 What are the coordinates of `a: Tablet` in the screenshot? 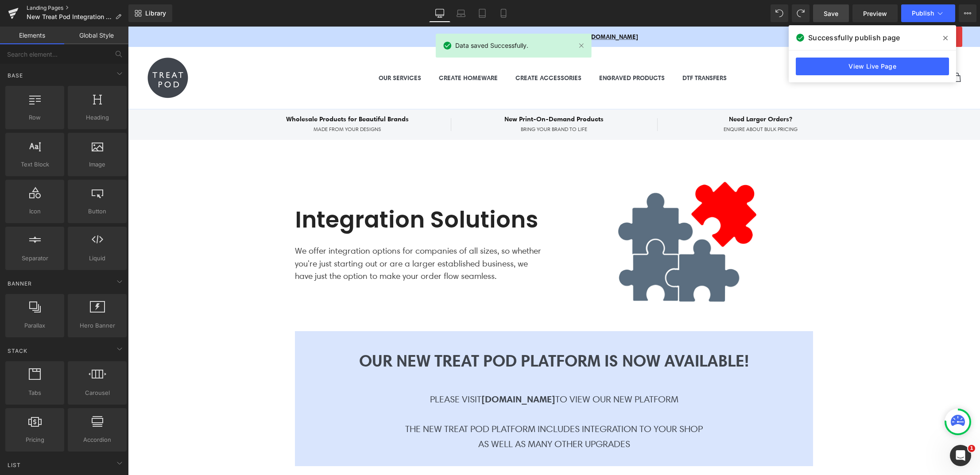 It's located at (482, 13).